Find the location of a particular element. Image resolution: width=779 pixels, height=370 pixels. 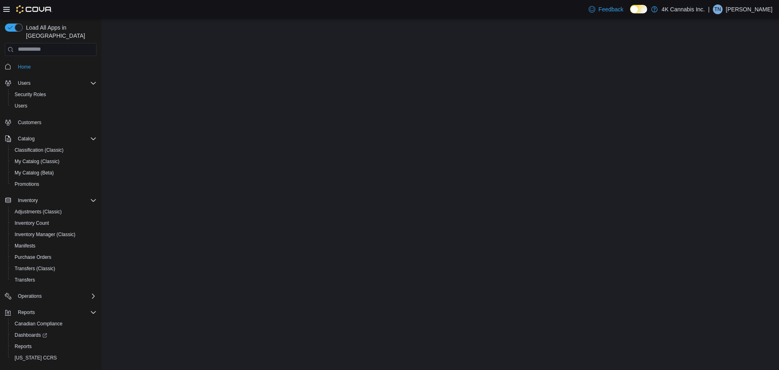

button: Customers is located at coordinates (51, 122).